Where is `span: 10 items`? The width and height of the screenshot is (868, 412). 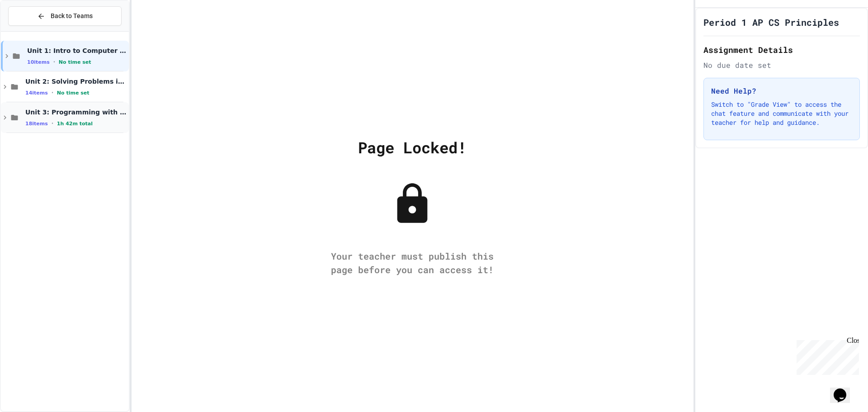 span: 10 items is located at coordinates (38, 62).